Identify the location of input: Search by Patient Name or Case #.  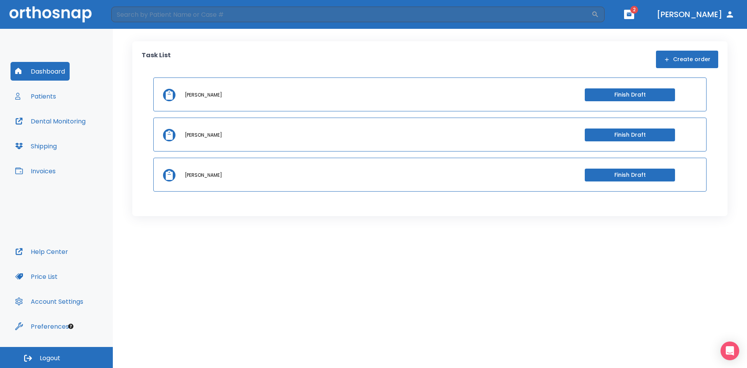
(352, 14).